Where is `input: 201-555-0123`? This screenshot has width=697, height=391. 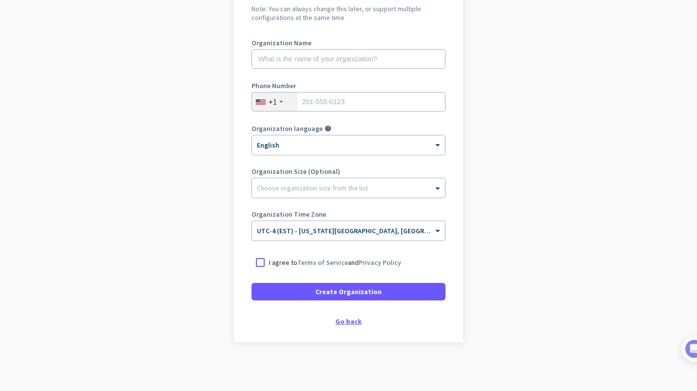
input: 201-555-0123 is located at coordinates (348, 102).